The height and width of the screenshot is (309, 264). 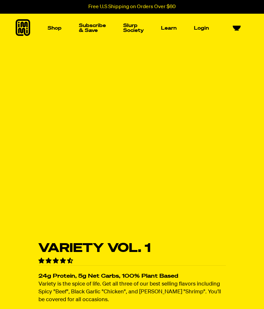 I want to click on p: Variety is the spice of life. Get all three of our best selling flavors including Spicy "Beef", B..., so click(x=132, y=293).